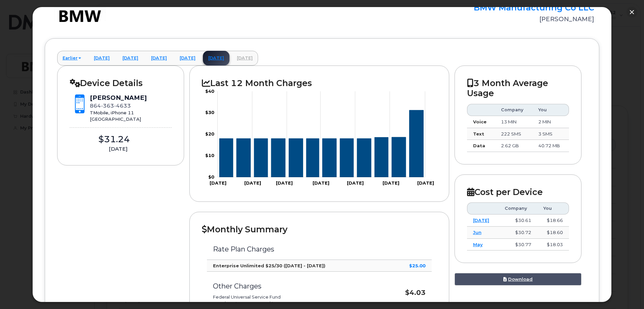 The width and height of the screenshot is (644, 309). What do you see at coordinates (553, 244) in the screenshot?
I see `td: $18.03` at bounding box center [553, 244].